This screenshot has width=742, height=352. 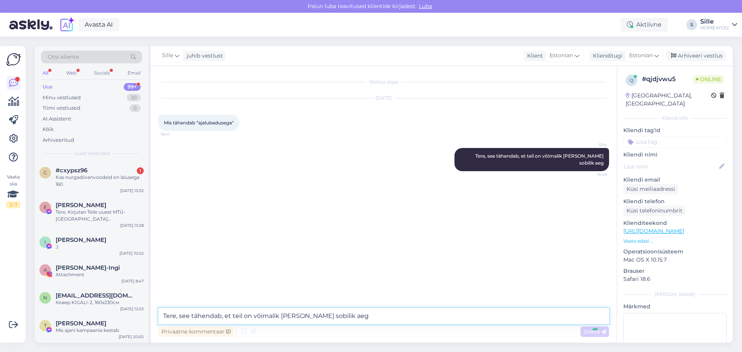 What do you see at coordinates (709, 79) in the screenshot?
I see `span: Online` at bounding box center [709, 79].